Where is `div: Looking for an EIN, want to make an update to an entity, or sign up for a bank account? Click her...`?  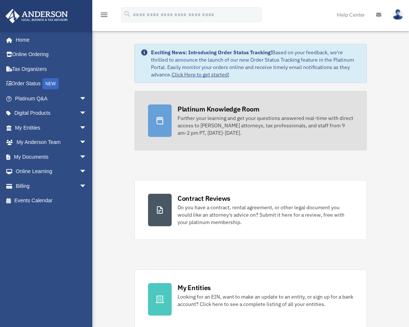
div: Looking for an EIN, want to make an update to an entity, or sign up for a bank account? Click her... is located at coordinates (266, 301).